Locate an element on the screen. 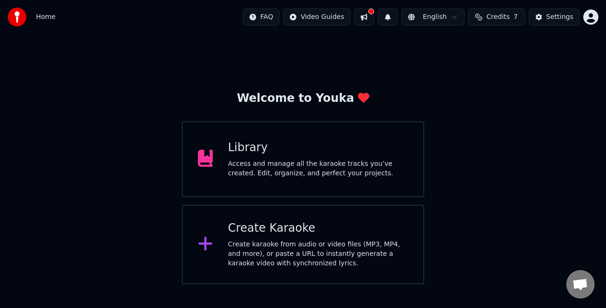 The height and width of the screenshot is (308, 606). span: Home is located at coordinates (45, 17).